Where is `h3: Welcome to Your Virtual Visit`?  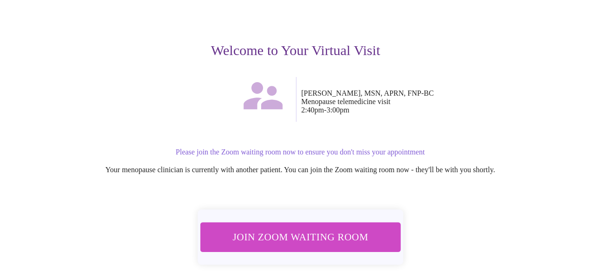 h3: Welcome to Your Virtual Visit is located at coordinates (295, 50).